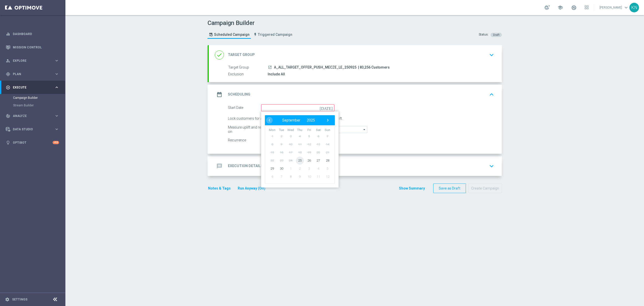 The width and height of the screenshot is (644, 306). I want to click on span: 19, so click(309, 152).